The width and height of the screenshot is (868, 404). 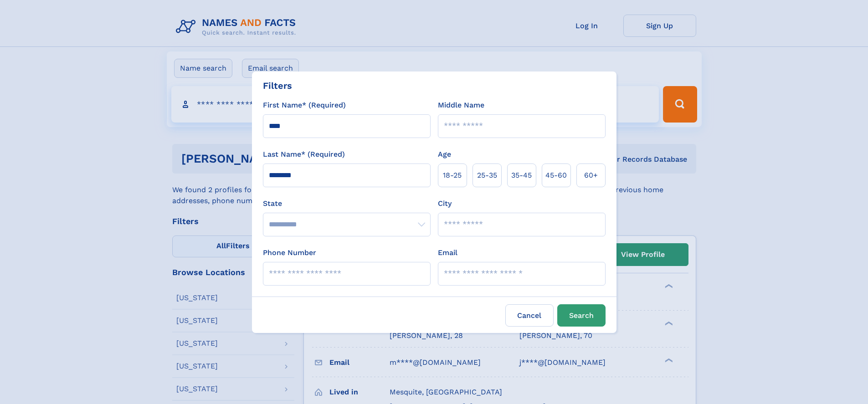 I want to click on label: Cancel, so click(x=529, y=315).